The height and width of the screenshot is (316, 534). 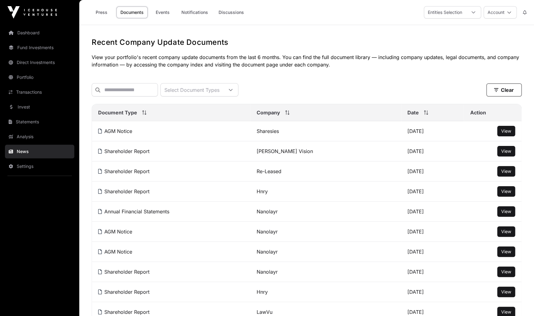 What do you see at coordinates (40, 48) in the screenshot?
I see `a: Fund Investments` at bounding box center [40, 48].